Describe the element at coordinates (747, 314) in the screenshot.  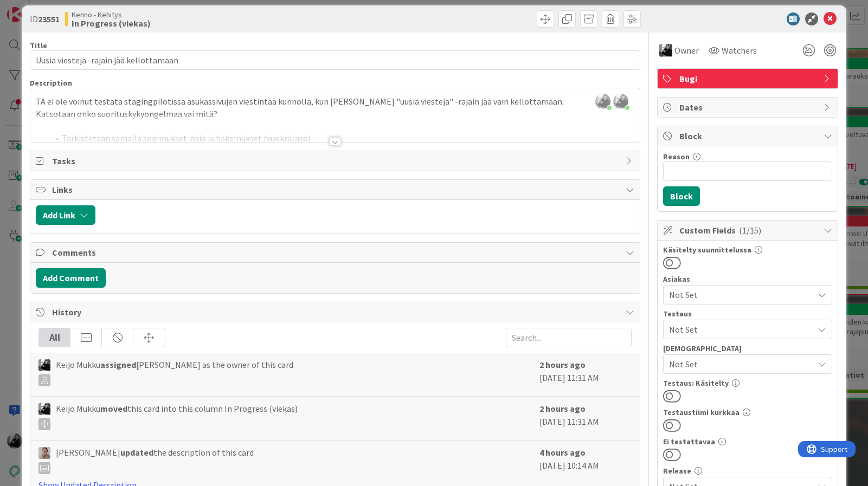
I see `div: Testaus` at that location.